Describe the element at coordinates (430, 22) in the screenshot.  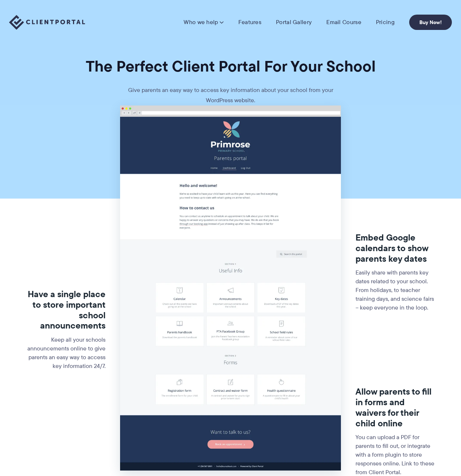
I see `a: Buy Now!` at that location.